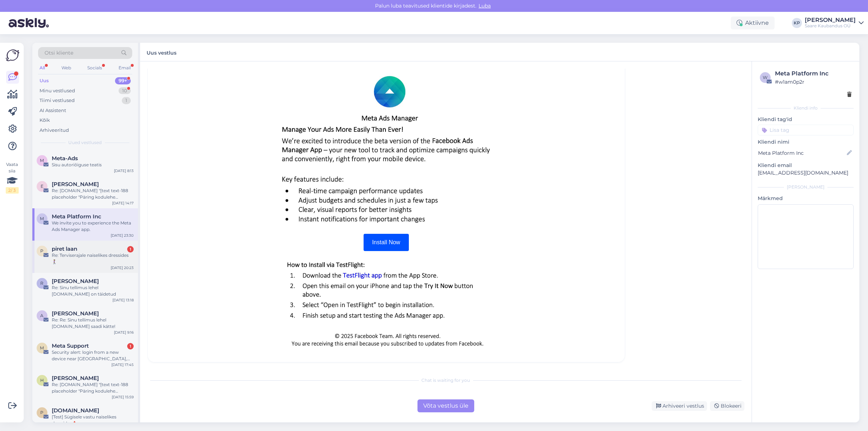 The width and height of the screenshot is (868, 431). I want to click on div: Blokeeri, so click(727, 406).